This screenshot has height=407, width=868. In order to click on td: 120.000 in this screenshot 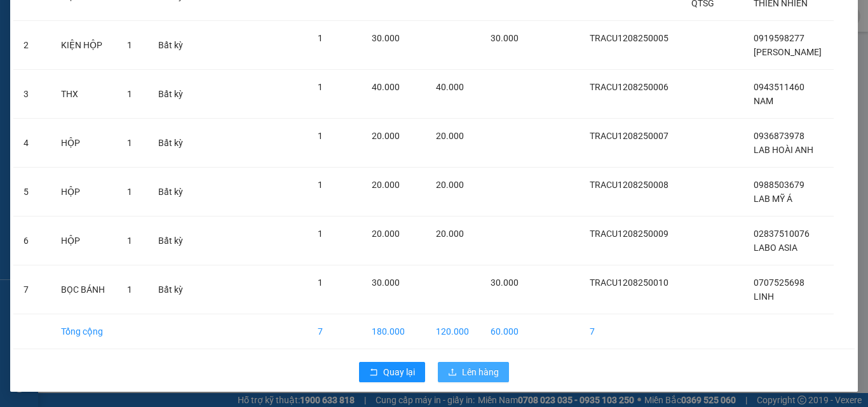, I will do `click(453, 332)`.